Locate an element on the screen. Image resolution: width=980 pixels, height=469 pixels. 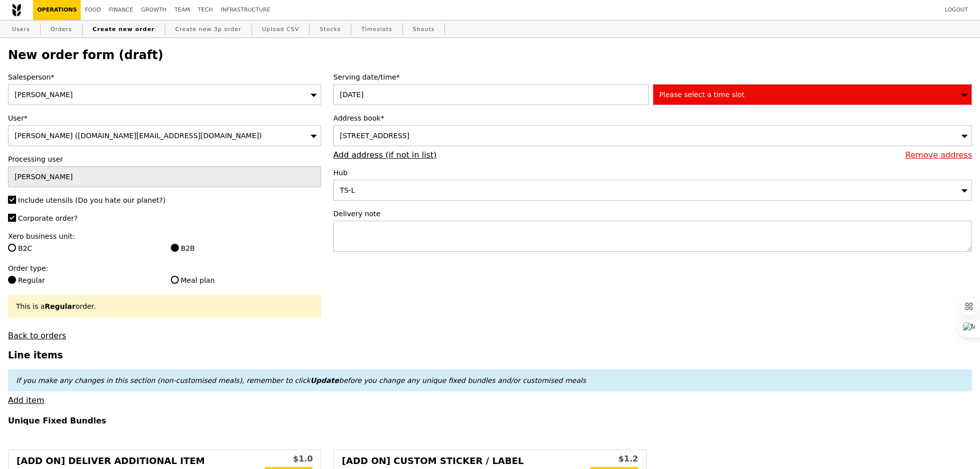
em: If you make any changes in this section (non-customised meals), remember to click before you chan... is located at coordinates (301, 381).